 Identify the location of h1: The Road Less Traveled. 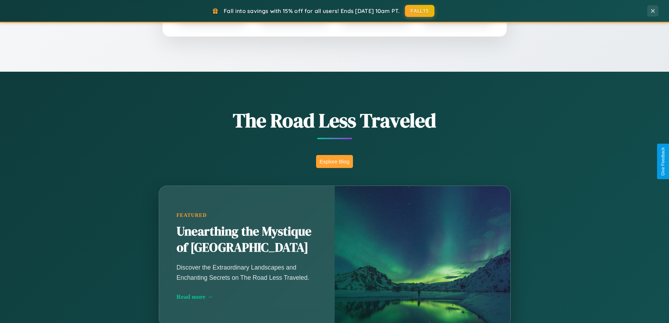
(335, 120).